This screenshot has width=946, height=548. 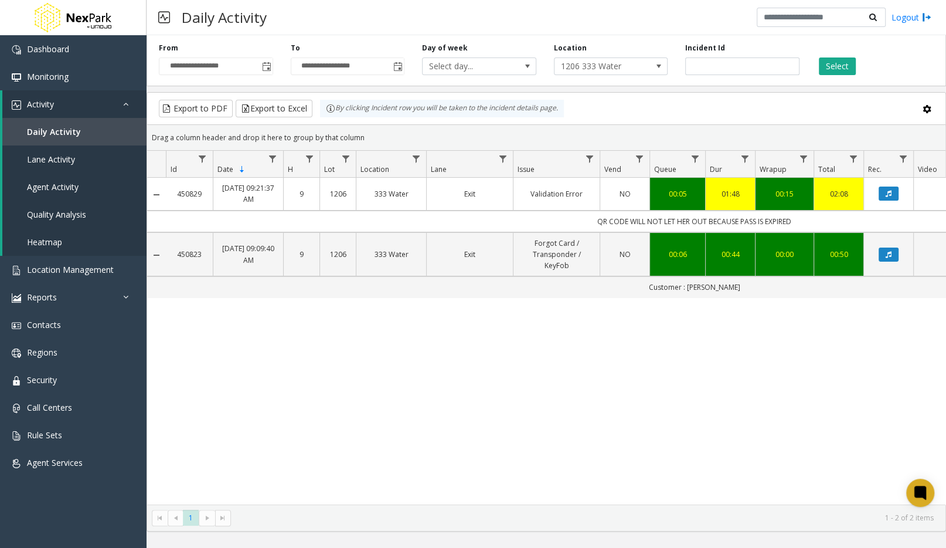 What do you see at coordinates (51, 159) in the screenshot?
I see `span: Lane Activity` at bounding box center [51, 159].